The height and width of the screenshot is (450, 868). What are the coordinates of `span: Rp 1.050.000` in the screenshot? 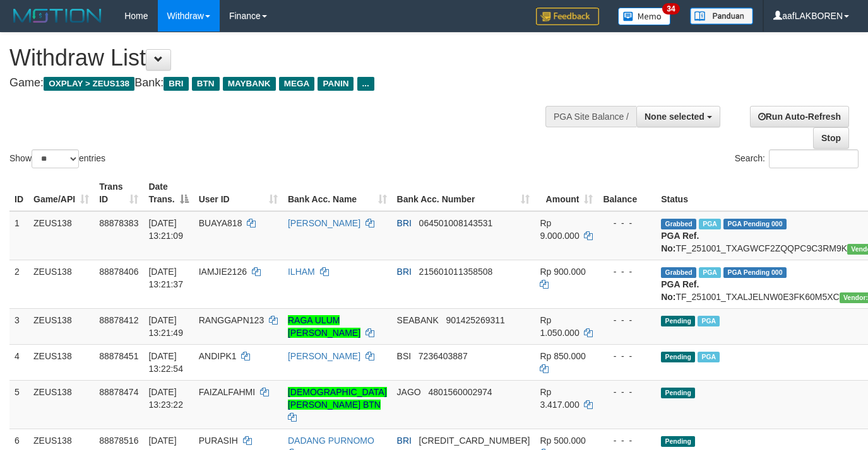 It's located at (559, 327).